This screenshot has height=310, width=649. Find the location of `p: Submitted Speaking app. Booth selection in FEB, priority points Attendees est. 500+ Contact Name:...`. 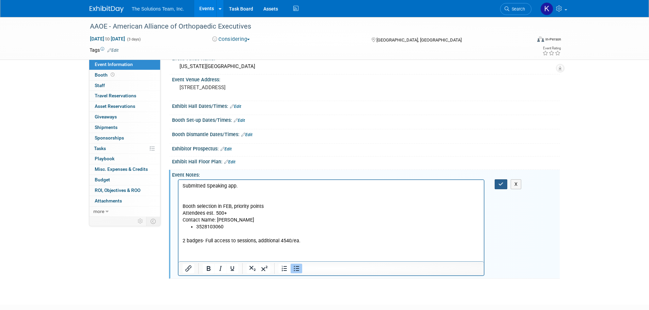

p: Submitted Speaking app. Booth selection in FEB, priority points Attendees est. 500+ Contact Name:... is located at coordinates (153, 23).